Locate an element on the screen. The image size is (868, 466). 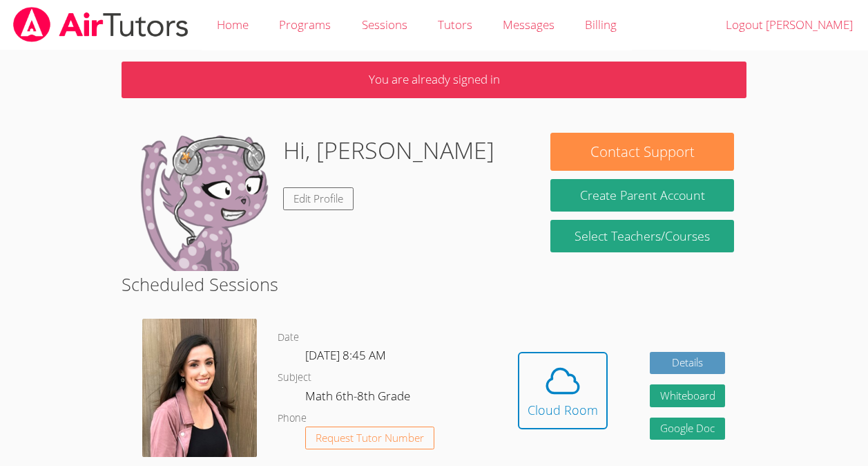
a: Google Doc is located at coordinates (688, 428).